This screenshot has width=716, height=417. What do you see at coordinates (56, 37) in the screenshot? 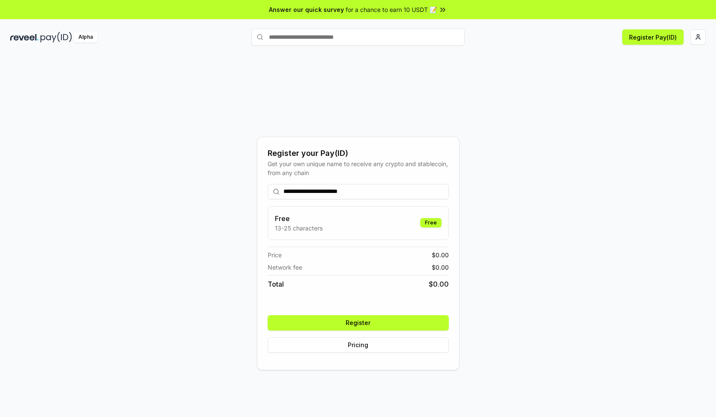
I see `img: pay_id` at bounding box center [56, 37].